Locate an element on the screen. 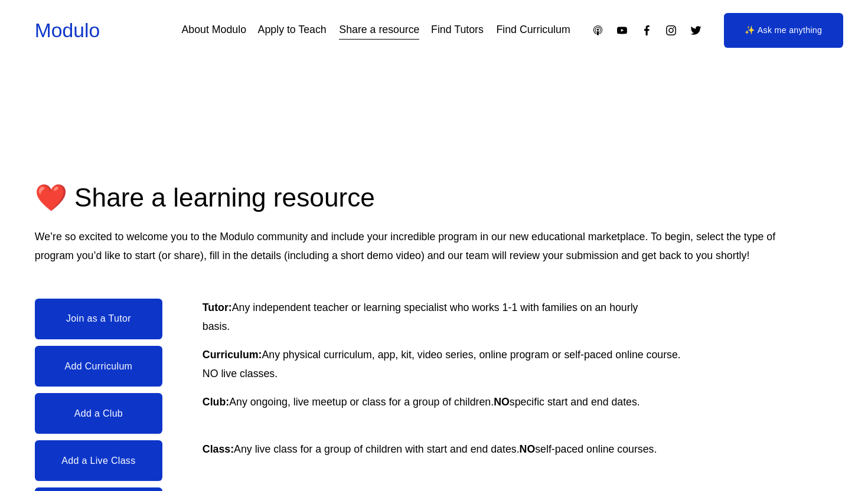  a: Add a Club is located at coordinates (99, 414).